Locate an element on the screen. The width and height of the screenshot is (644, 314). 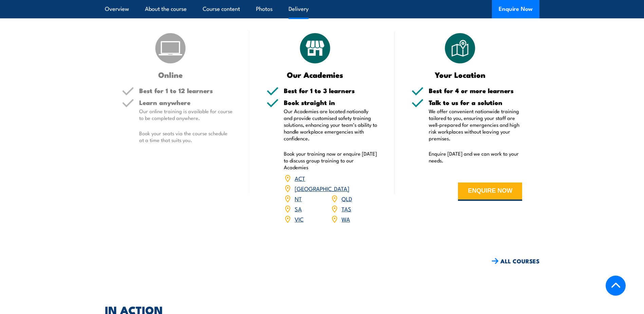
a: SA is located at coordinates (298, 209).